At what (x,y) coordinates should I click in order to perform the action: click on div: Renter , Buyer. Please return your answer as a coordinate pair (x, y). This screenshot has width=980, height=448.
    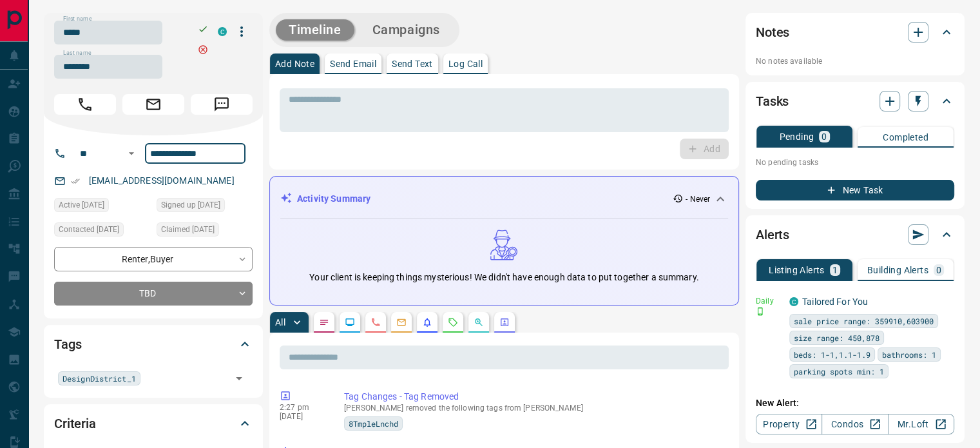
    Looking at the image, I should click on (153, 259).